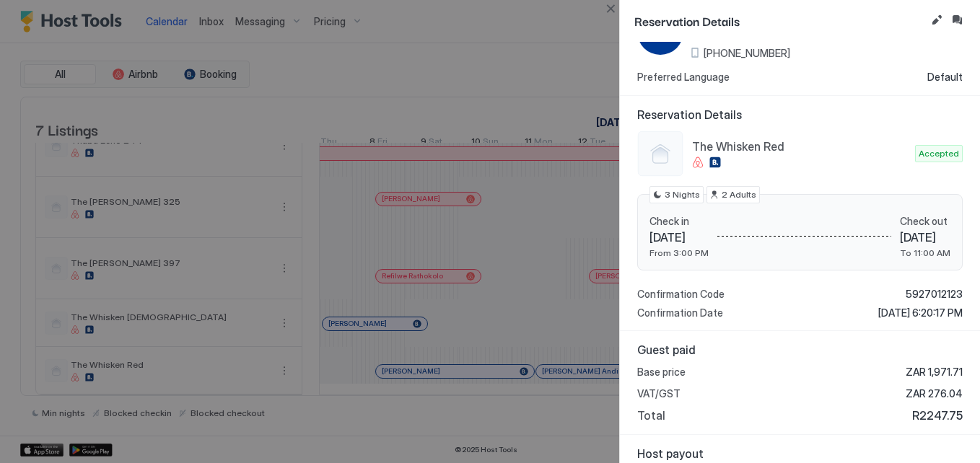 This screenshot has height=463, width=980. What do you see at coordinates (679, 252) in the screenshot?
I see `span: From 3:00 PM` at bounding box center [679, 252].